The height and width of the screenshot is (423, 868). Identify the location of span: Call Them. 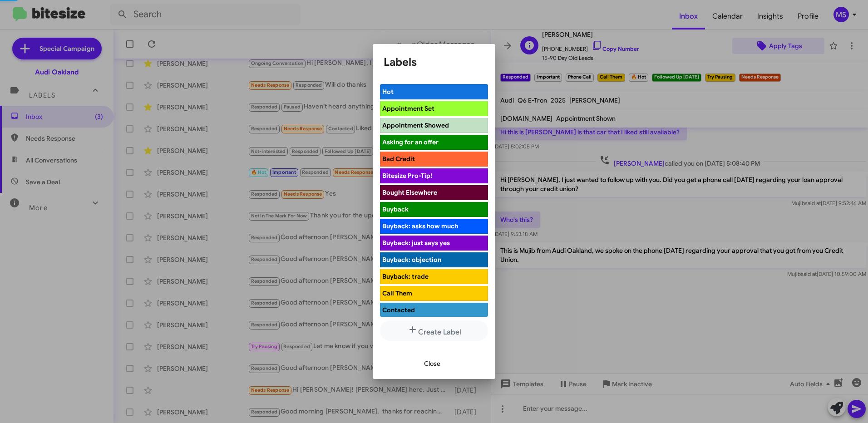
(397, 293).